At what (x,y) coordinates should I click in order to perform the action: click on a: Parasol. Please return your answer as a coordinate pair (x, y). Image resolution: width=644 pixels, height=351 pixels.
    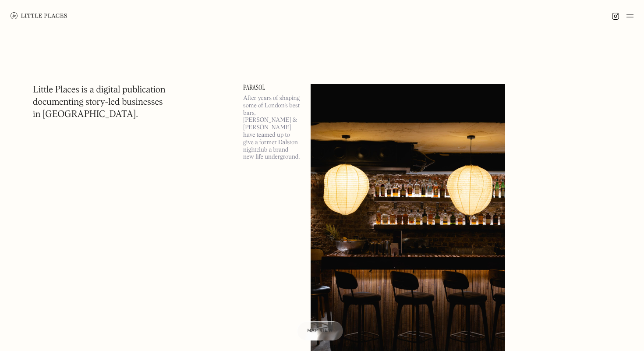
    Looking at the image, I should click on (272, 88).